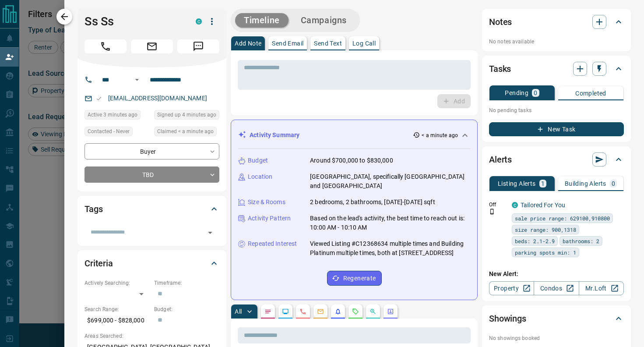 Image resolution: width=644 pixels, height=347 pixels. What do you see at coordinates (364, 43) in the screenshot?
I see `p: Log Call` at bounding box center [364, 43].